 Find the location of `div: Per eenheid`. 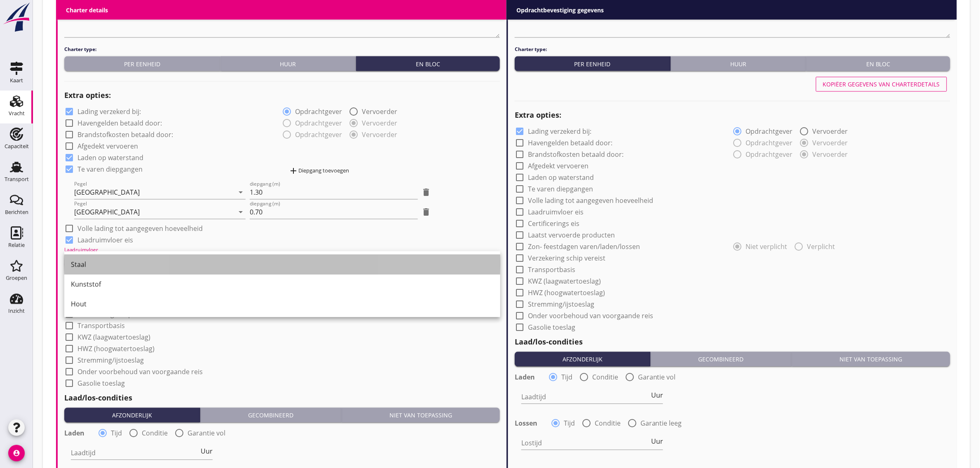

div: Per eenheid is located at coordinates (142, 64).